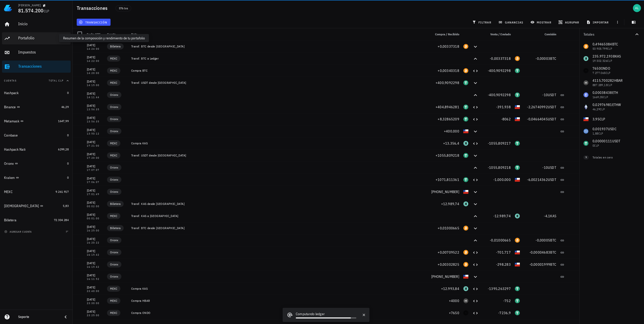 The image size is (644, 324). I want to click on span: importar, so click(598, 22).